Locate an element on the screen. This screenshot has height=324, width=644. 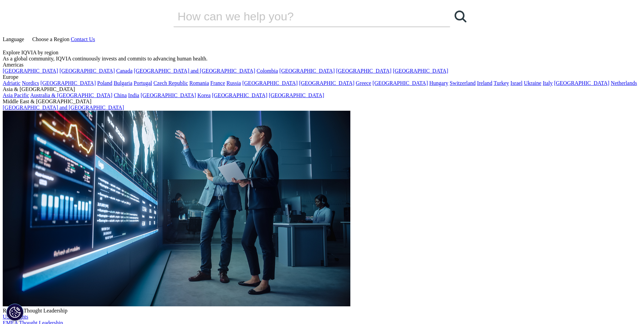
div: Explore IQVIA by region is located at coordinates (322, 53).